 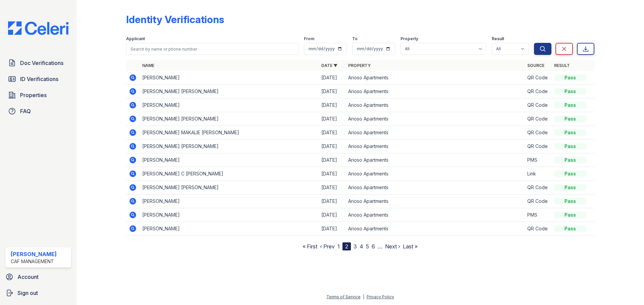 I want to click on a: Name, so click(x=148, y=65).